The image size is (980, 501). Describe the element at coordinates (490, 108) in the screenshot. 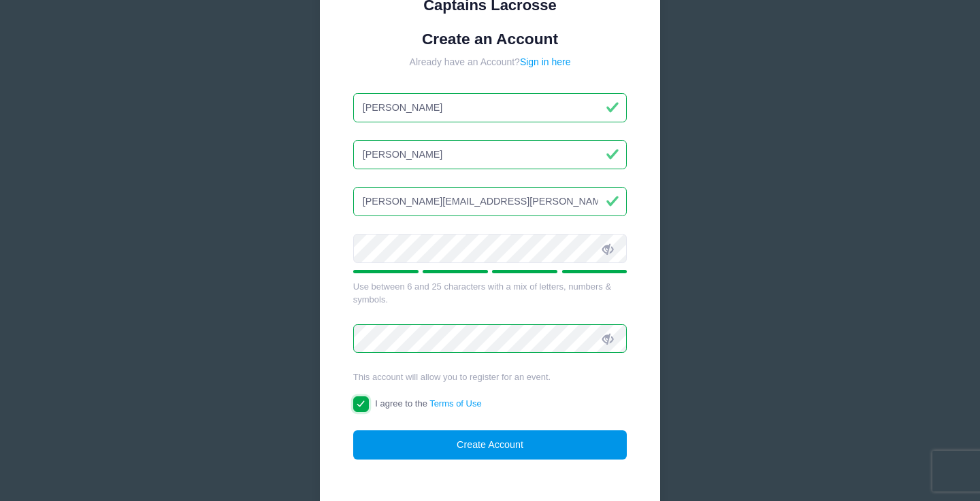

I see `input: First Name` at that location.